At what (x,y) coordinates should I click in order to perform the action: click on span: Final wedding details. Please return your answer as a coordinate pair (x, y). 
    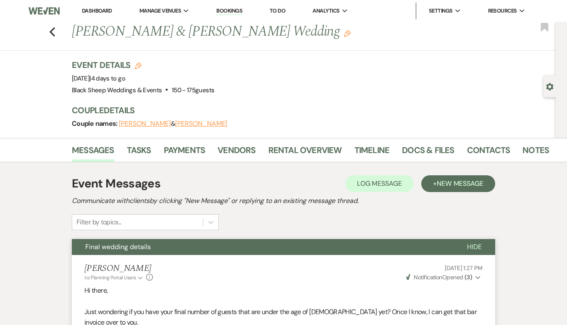
    Looking at the image, I should click on (118, 247).